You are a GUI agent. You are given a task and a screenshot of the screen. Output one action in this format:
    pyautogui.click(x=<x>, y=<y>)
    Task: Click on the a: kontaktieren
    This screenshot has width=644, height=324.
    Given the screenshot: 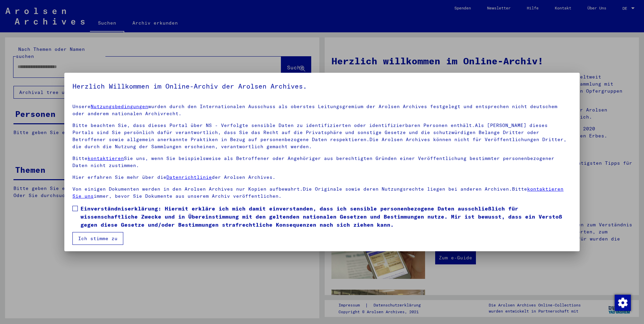 What is the action you would take?
    pyautogui.click(x=106, y=158)
    